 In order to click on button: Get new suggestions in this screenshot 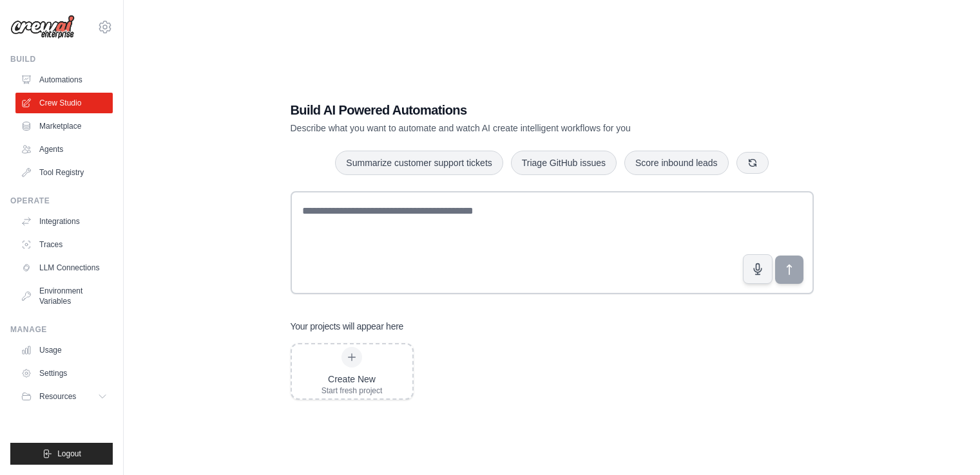, I will do `click(752, 163)`.